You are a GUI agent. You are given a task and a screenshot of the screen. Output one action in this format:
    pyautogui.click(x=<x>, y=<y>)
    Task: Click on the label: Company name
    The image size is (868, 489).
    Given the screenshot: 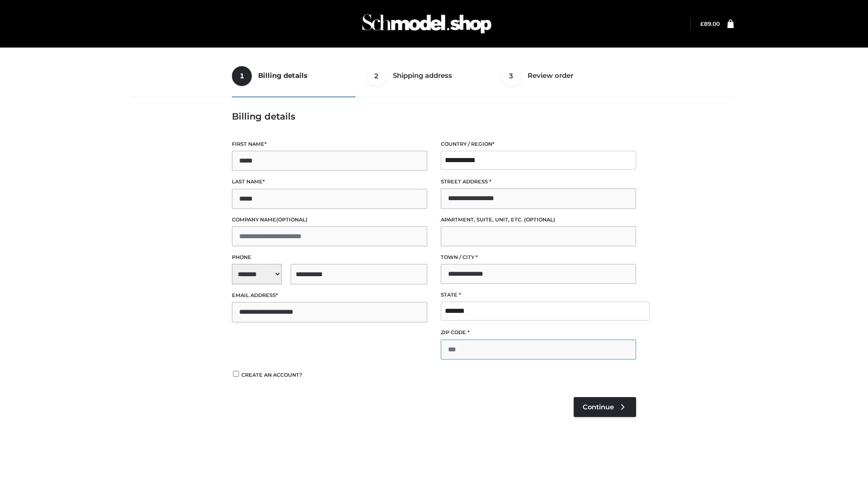 What is the action you would take?
    pyautogui.click(x=330, y=220)
    